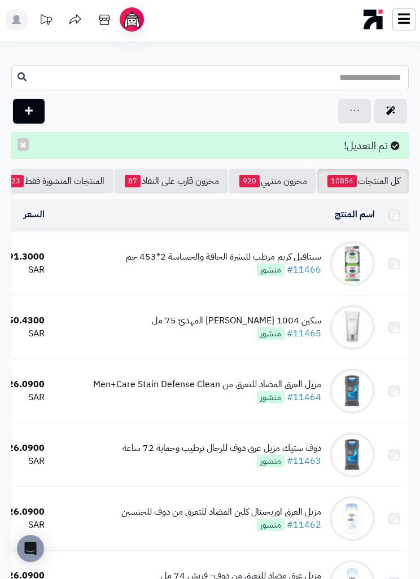 The height and width of the screenshot is (579, 420). I want to click on a: مخزون قارب على النفاذ87, so click(171, 181).